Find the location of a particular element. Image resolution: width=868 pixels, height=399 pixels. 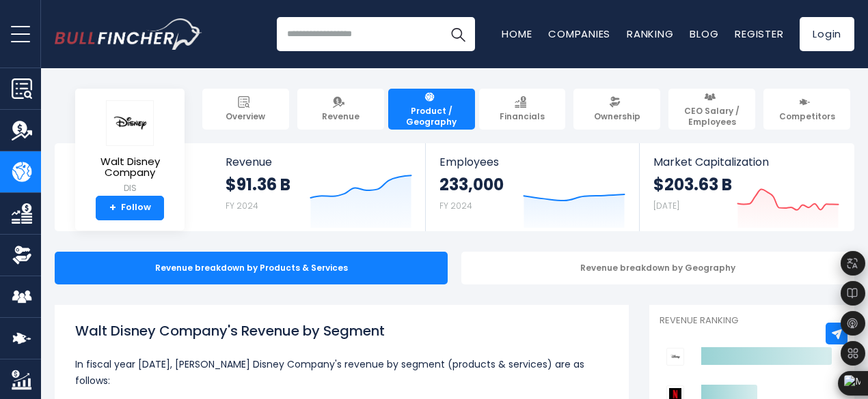

p: Revenue Ranking is located at coordinates (752, 321).